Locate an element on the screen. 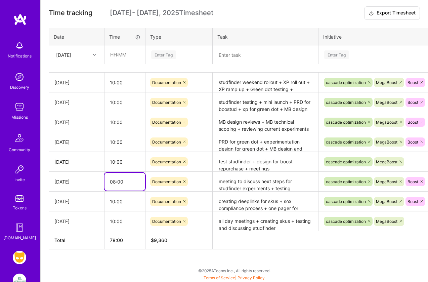 The width and height of the screenshot is (428, 282). textarea: studfinder weekend rollout + XP roll out + XP ramp up + Green dot testing + Megaboost SKU + PRD f... is located at coordinates (265, 83).